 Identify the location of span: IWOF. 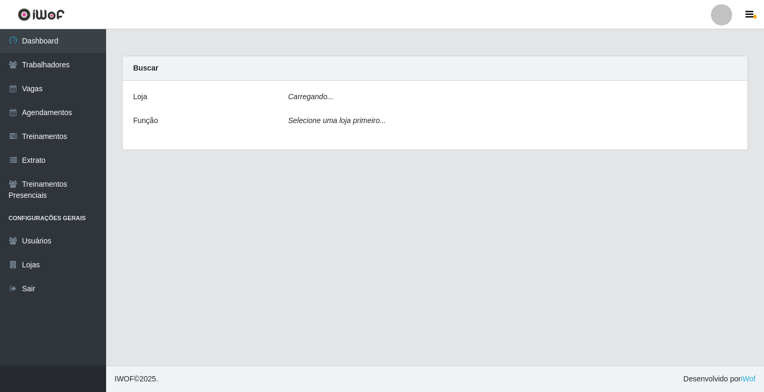
(124, 379).